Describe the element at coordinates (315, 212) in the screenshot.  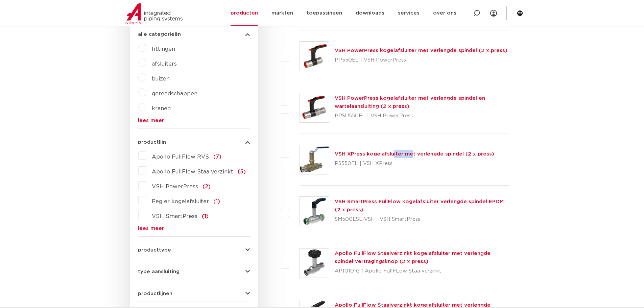
I see `img: Thumbnail for VSH SmartPress FullFlow kogelafsluiter verlengde spindel EPDM (2 x press)` at that location.